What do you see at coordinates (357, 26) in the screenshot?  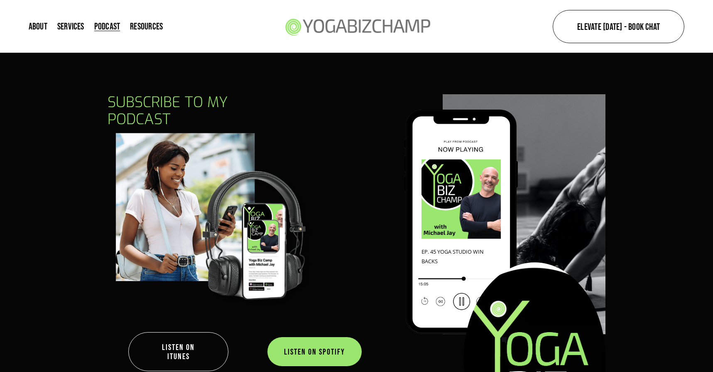 I see `img: Yoga Biz Champ` at bounding box center [357, 26].